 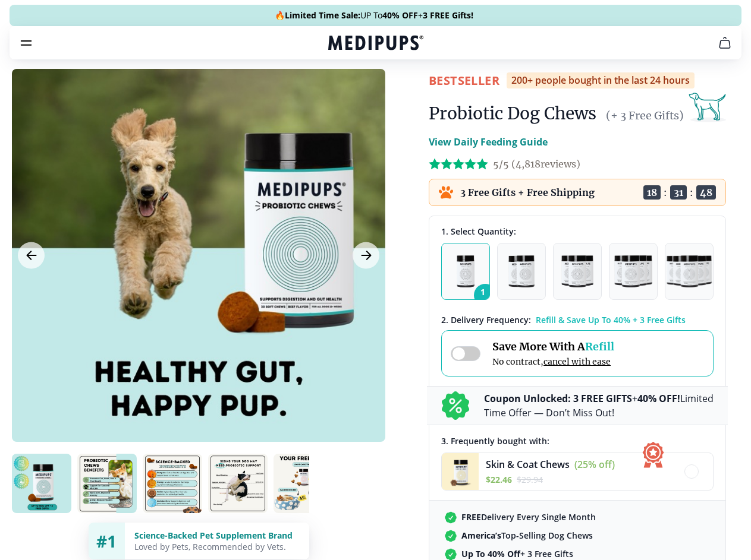 I want to click on span: Save More With A, so click(x=553, y=346).